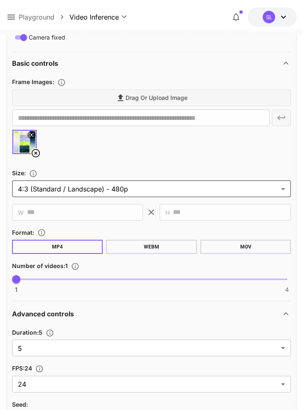 This screenshot has width=303, height=410. Describe the element at coordinates (287, 290) in the screenshot. I see `span: 4` at that location.